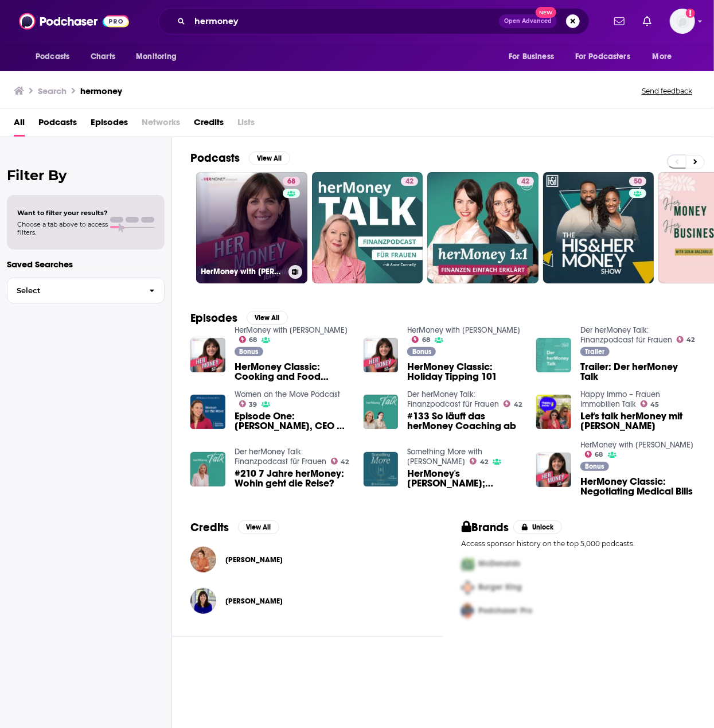 The height and width of the screenshot is (728, 714). I want to click on span: Credits, so click(209, 124).